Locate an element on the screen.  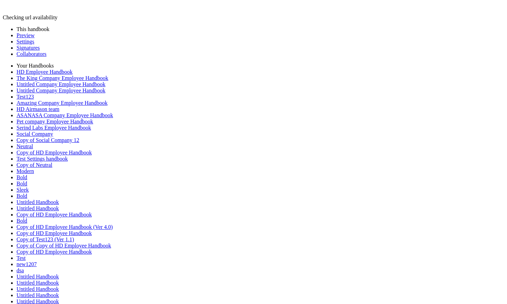
a: new1207 is located at coordinates (27, 264).